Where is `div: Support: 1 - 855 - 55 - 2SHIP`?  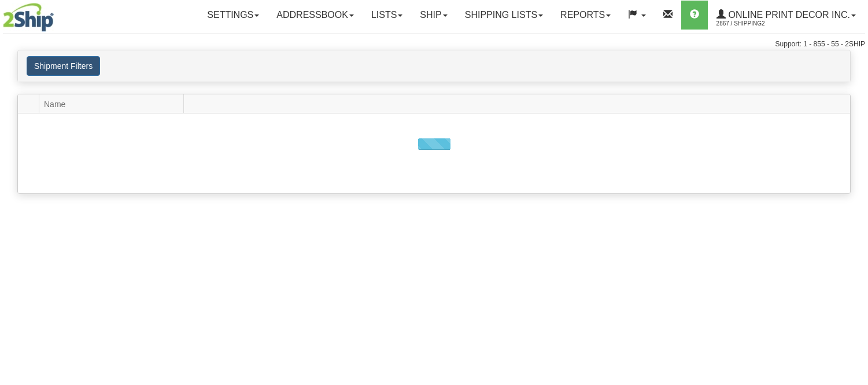
div: Support: 1 - 855 - 55 - 2SHIP is located at coordinates (434, 44).